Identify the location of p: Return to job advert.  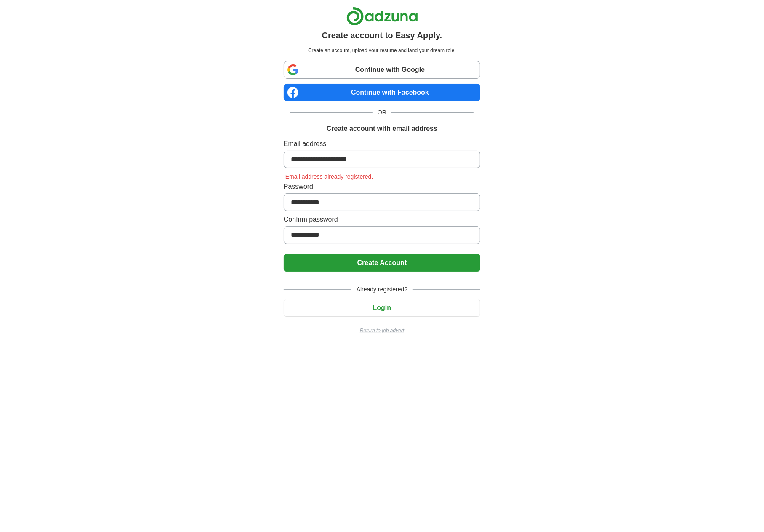
(382, 331).